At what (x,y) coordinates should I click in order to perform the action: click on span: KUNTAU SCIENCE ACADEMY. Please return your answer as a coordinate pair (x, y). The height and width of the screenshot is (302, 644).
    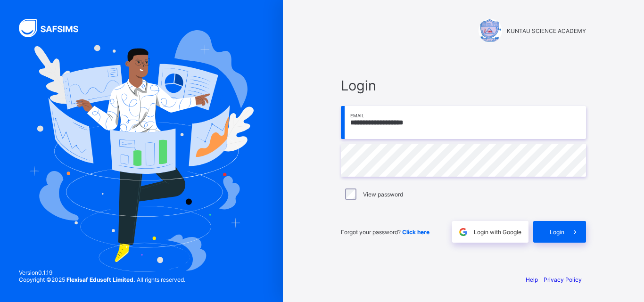
    Looking at the image, I should click on (546, 31).